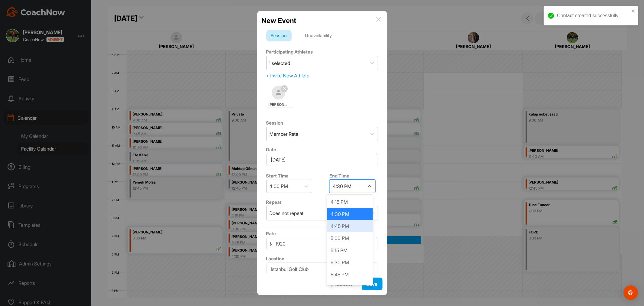 This screenshot has height=306, width=644. Describe the element at coordinates (350, 238) in the screenshot. I see `div: 5:00 PM` at that location.